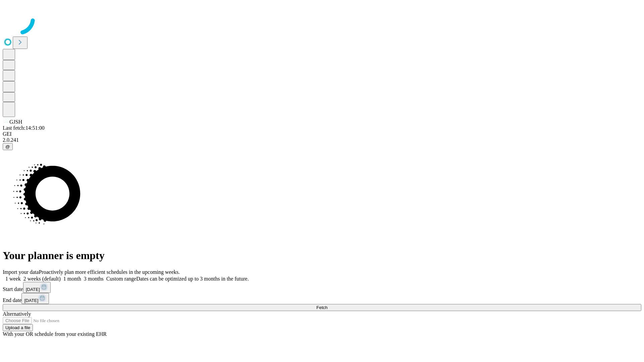 The height and width of the screenshot is (362, 644). What do you see at coordinates (322, 256) in the screenshot?
I see `h1: Your planner is empty` at bounding box center [322, 256].